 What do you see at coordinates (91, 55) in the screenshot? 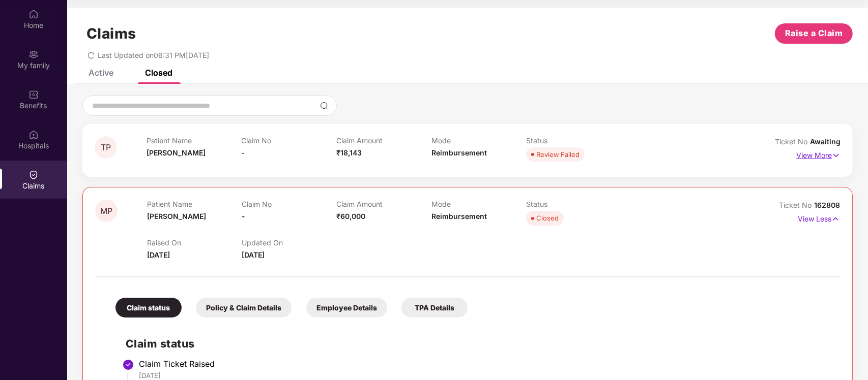
I see `span: redo` at bounding box center [91, 55].